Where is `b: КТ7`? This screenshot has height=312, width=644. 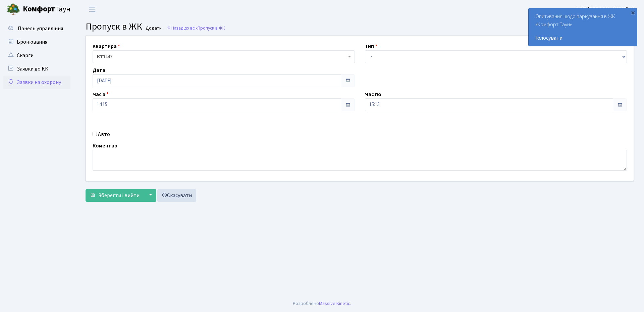
b: КТ7 is located at coordinates (101, 57).